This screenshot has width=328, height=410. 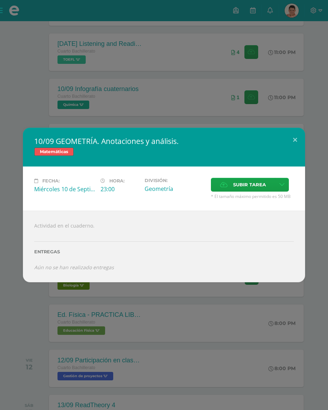 What do you see at coordinates (54, 152) in the screenshot?
I see `span: Matemáticas` at bounding box center [54, 152].